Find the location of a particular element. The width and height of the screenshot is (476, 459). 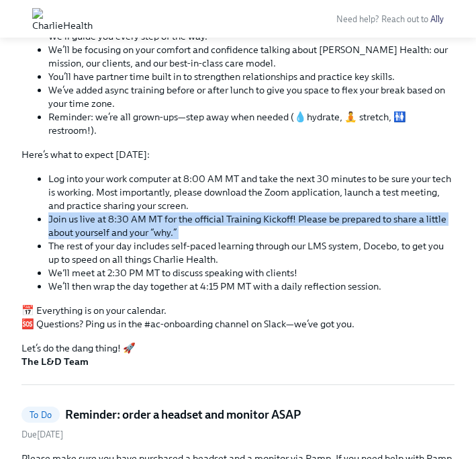

p: Let’s do the dang thing! 🚀 is located at coordinates (238, 354).